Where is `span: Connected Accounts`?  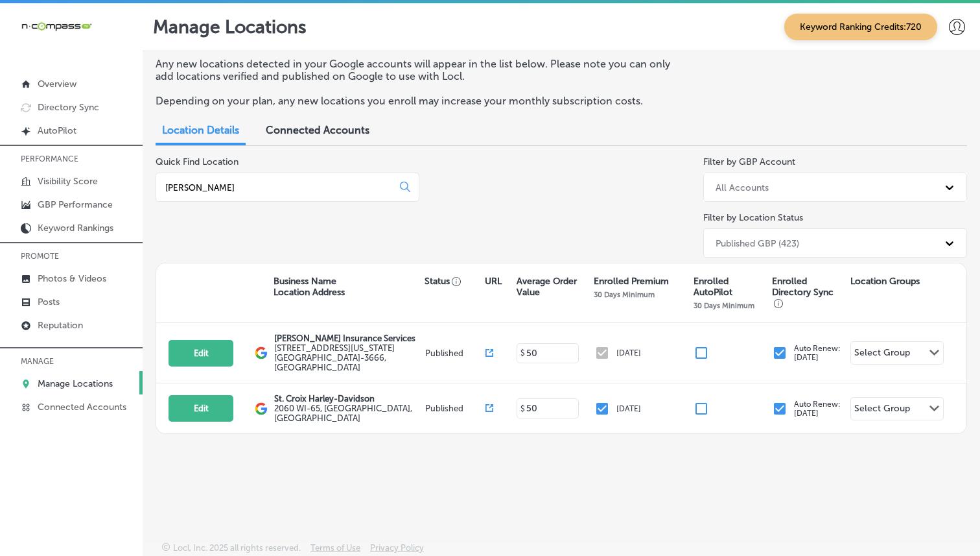
span: Connected Accounts is located at coordinates (318, 129).